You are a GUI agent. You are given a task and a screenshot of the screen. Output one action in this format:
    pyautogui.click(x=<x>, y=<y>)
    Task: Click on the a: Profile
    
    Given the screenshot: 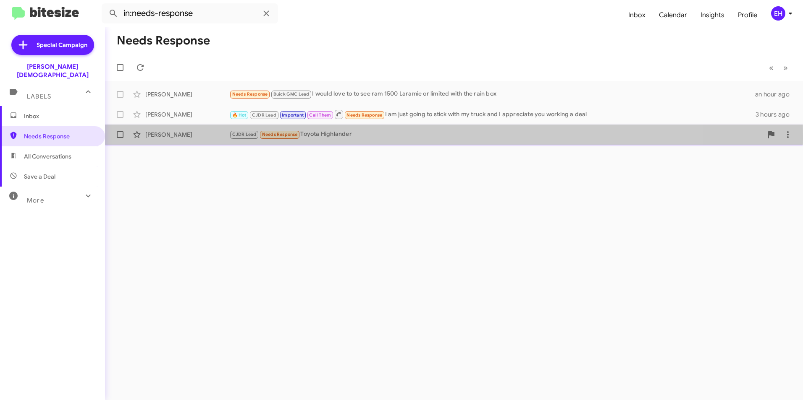 What is the action you would take?
    pyautogui.click(x=747, y=15)
    